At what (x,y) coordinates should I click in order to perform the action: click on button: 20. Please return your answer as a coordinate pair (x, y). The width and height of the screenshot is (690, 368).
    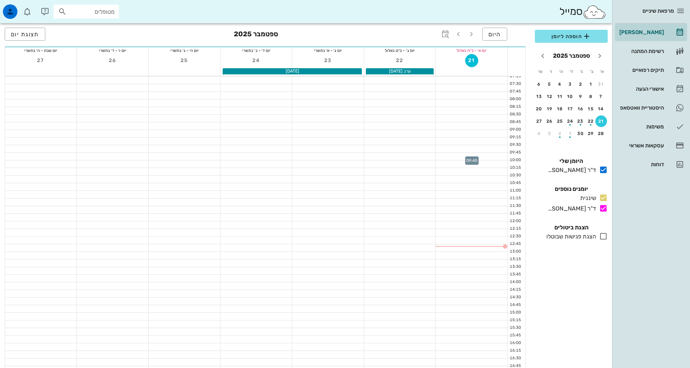
    Looking at the image, I should click on (539, 109).